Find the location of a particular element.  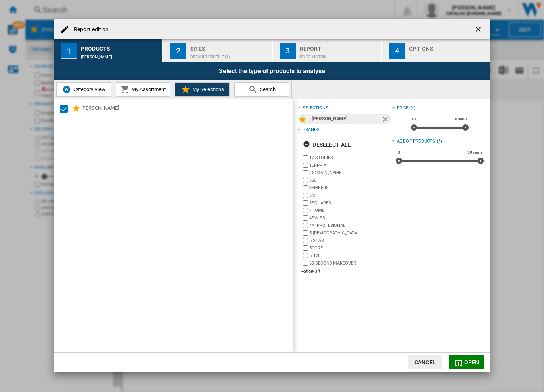

div: Deselect all is located at coordinates (327, 145).